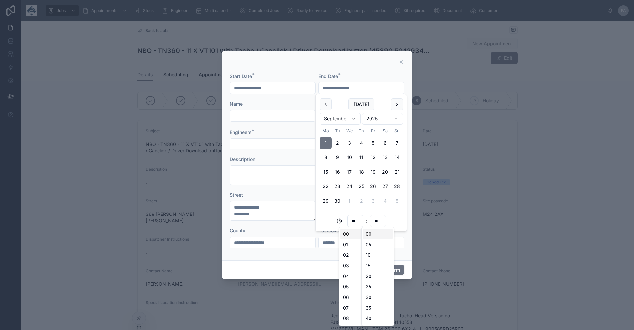 The width and height of the screenshot is (634, 330). I want to click on button: Tuesday, 30 September 2025, so click(338, 201).